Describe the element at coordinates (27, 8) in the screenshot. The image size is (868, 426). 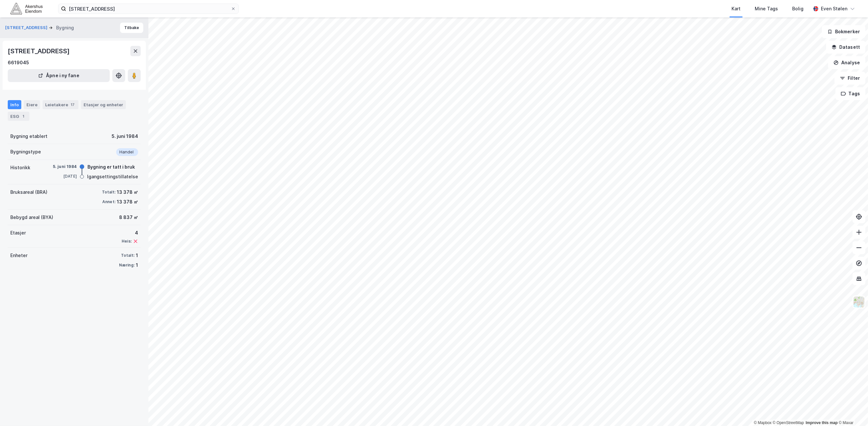
I see `img: akershus-eiendom-logo.9091f326c980b4bce74ccdd9f866810c.svg` at that location.